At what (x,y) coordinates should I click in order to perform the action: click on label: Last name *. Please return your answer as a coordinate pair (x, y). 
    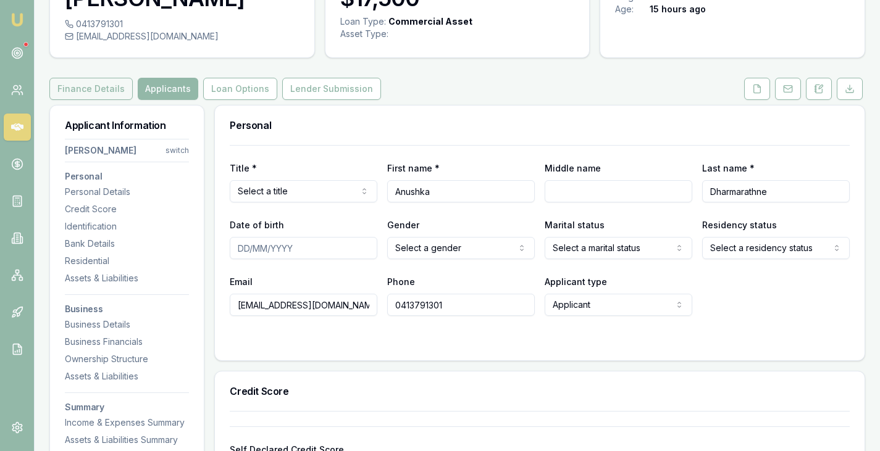
    Looking at the image, I should click on (728, 168).